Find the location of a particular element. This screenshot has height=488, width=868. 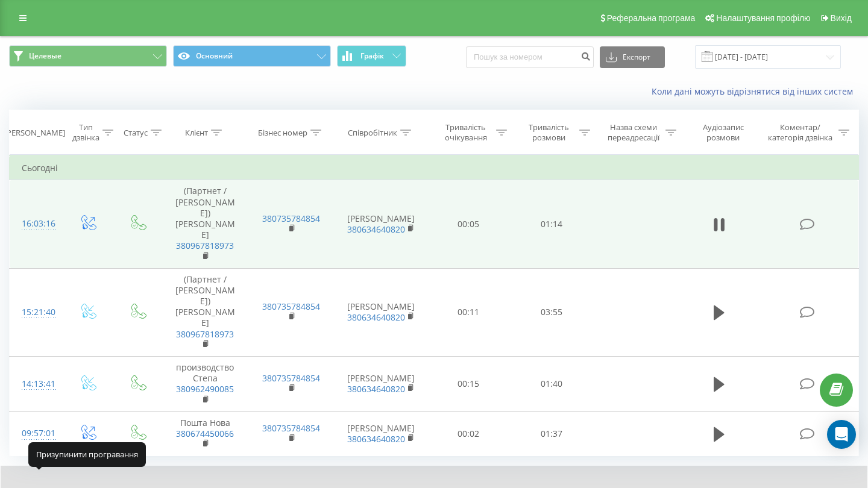

div: 16:03:16 is located at coordinates (36, 223).